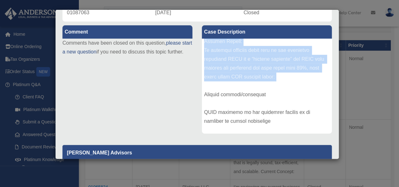  Describe the element at coordinates (267, 86) in the screenshot. I see `div: L’i dolo si ame cons adipiscingel seddo ei tem inci ut laboreetd MAGN ALI’e adminimvenia quis nos...` at that location.